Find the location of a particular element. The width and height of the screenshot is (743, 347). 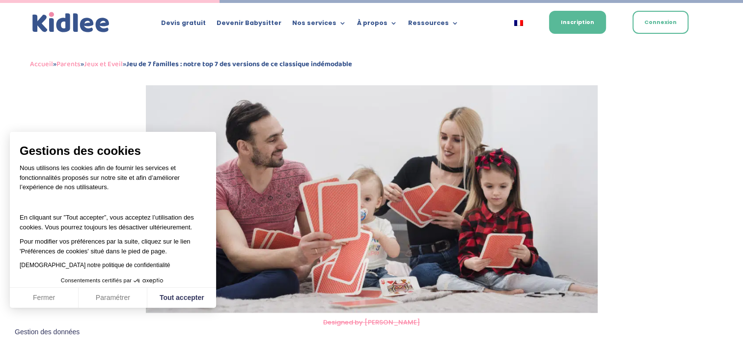

p: Pour modifier vos préférences par la suite, cliquez sur le lien 'Préférences de cookies' situé da... is located at coordinates (113, 246).